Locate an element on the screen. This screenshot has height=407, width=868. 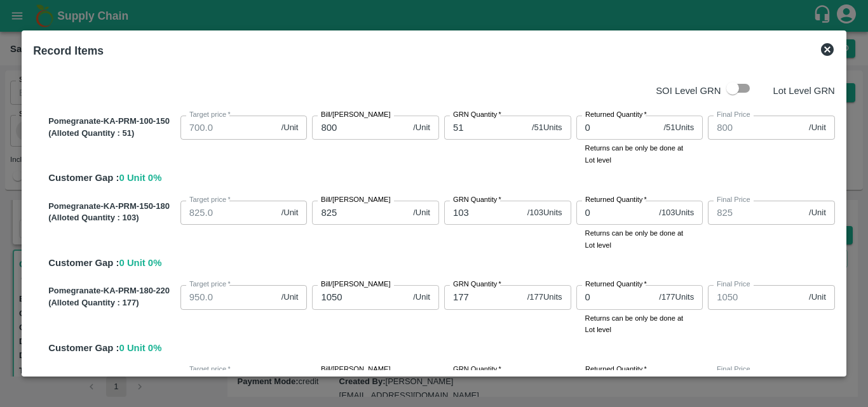
p: Lot Level GRN is located at coordinates (803, 91).